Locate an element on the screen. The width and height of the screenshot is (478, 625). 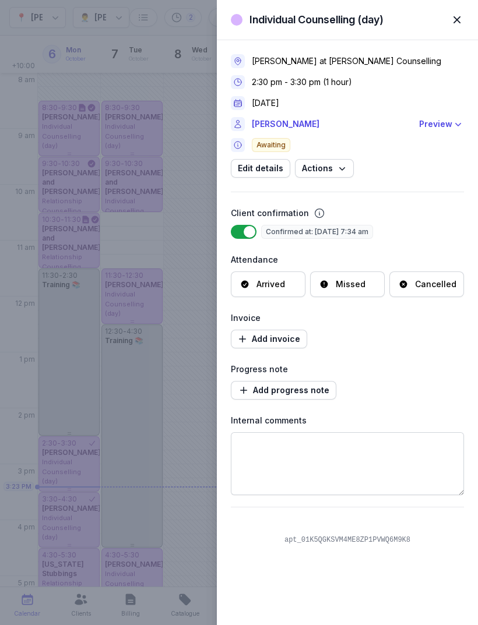
button: Actions is located at coordinates (324, 168).